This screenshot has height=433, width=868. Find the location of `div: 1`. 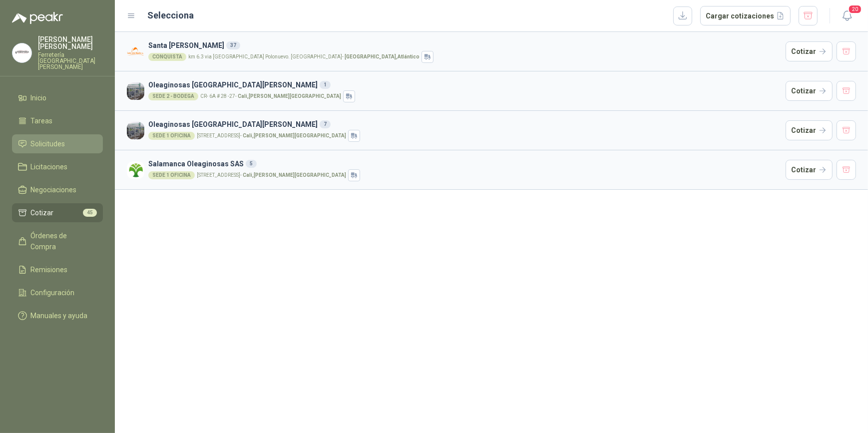

div: 1 is located at coordinates (325, 85).